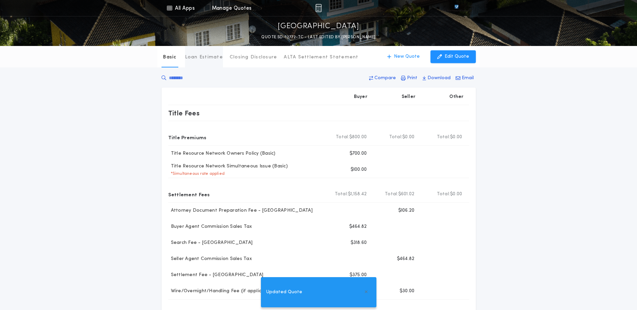 The width and height of the screenshot is (637, 310). What do you see at coordinates (453, 57) in the screenshot?
I see `button: Edit Quote` at bounding box center [453, 57].